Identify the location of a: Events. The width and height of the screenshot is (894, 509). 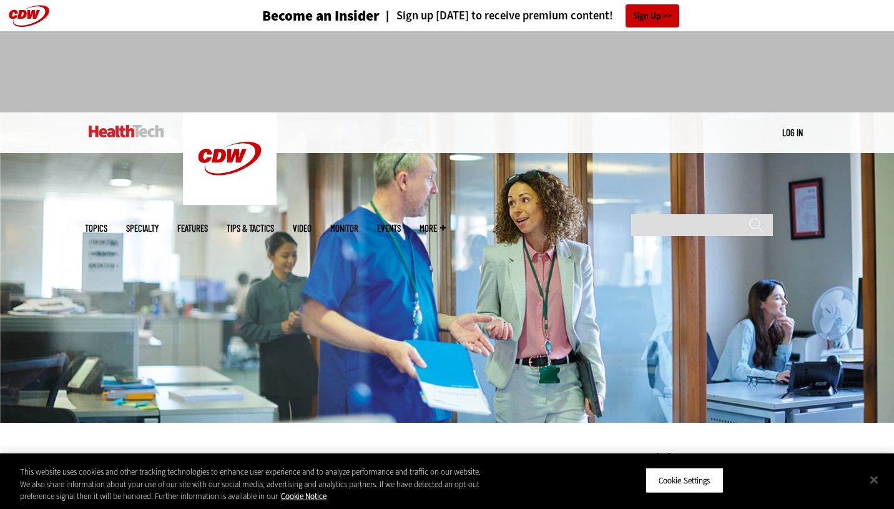
(389, 228).